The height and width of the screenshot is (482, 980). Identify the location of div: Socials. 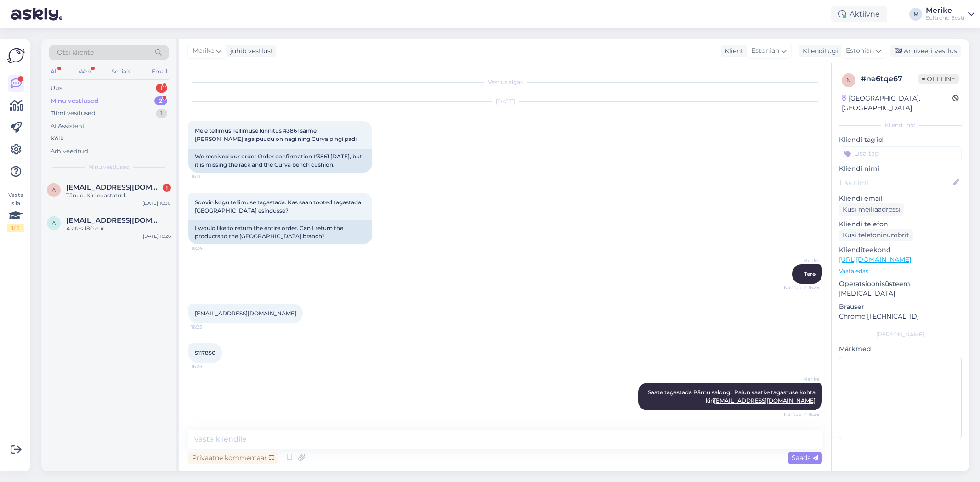
(121, 71).